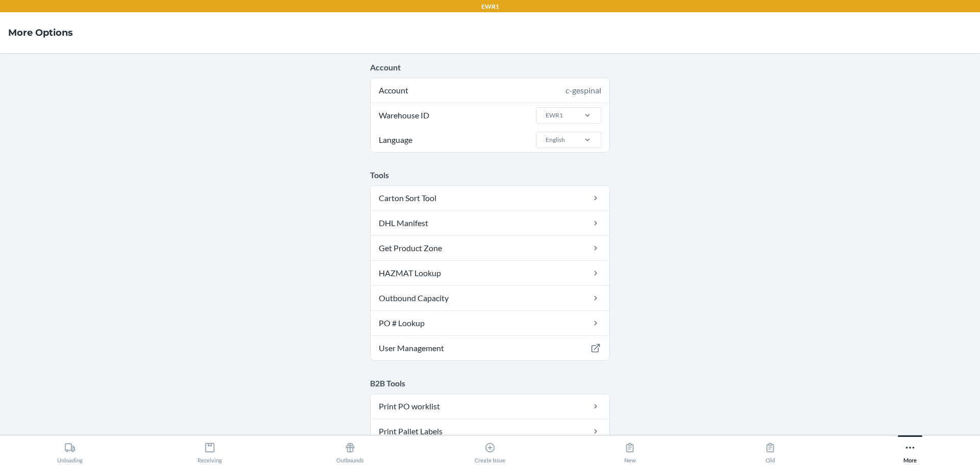  I want to click on p: Tools, so click(490, 175).